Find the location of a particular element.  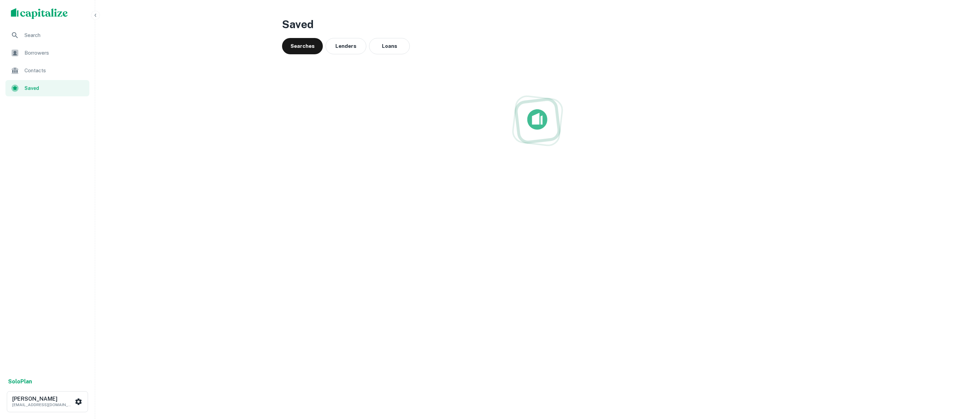

div: Search is located at coordinates (47, 35).